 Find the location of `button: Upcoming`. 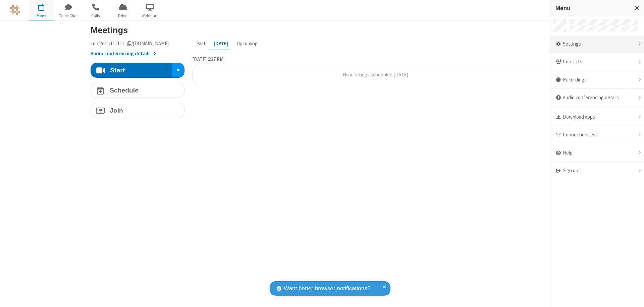

button: Upcoming is located at coordinates (247, 44).